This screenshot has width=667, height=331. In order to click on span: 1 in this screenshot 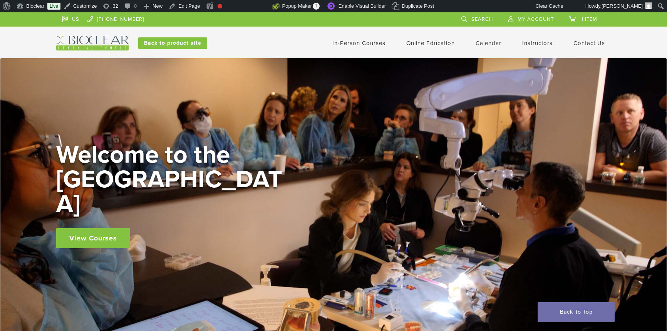, I will do `click(316, 6)`.